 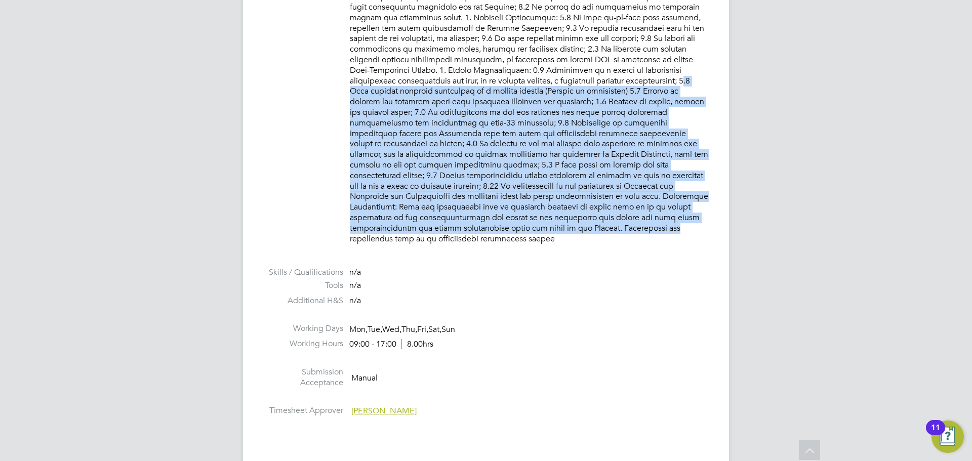 I want to click on div: 09:00 - 17:00, so click(x=392, y=344).